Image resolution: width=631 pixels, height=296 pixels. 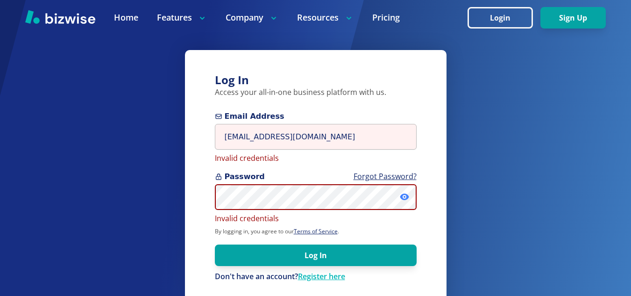 I want to click on p: By logging in, you agree to our ., so click(x=316, y=231).